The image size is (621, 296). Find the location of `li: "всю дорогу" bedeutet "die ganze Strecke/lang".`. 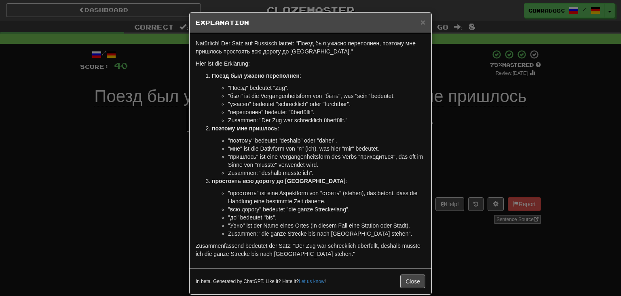

li: "всю дорогу" bedeutet "die ganze Strecke/lang". is located at coordinates (327, 209).